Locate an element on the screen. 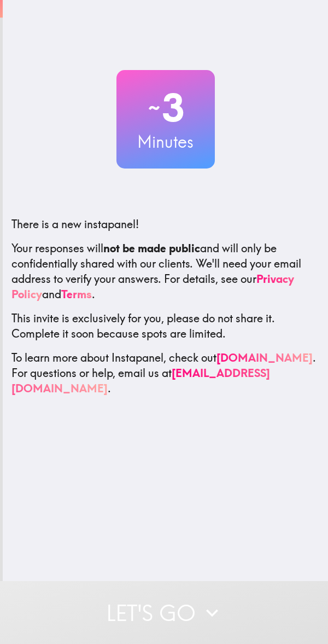  a: Terms is located at coordinates (76, 294).